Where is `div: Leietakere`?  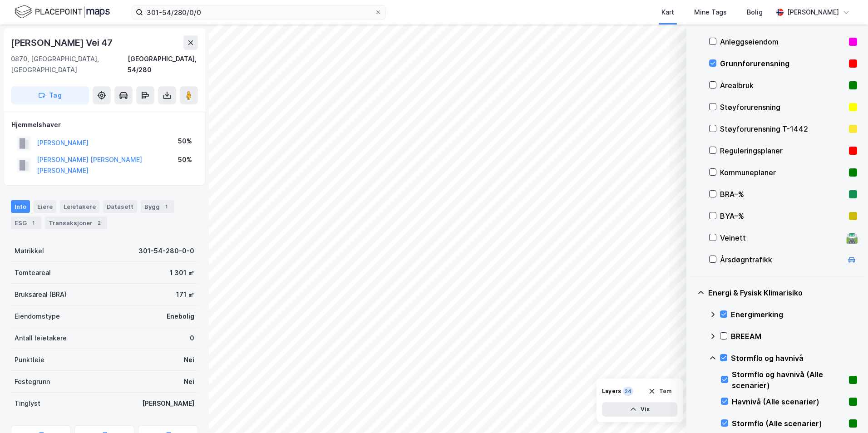
div: Leietakere is located at coordinates (80, 206).